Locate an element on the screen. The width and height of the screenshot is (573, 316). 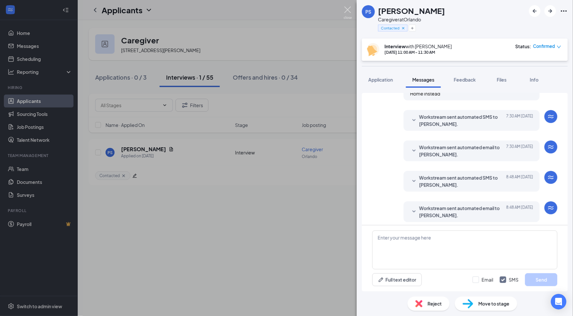
span: Messages is located at coordinates (424, 80).